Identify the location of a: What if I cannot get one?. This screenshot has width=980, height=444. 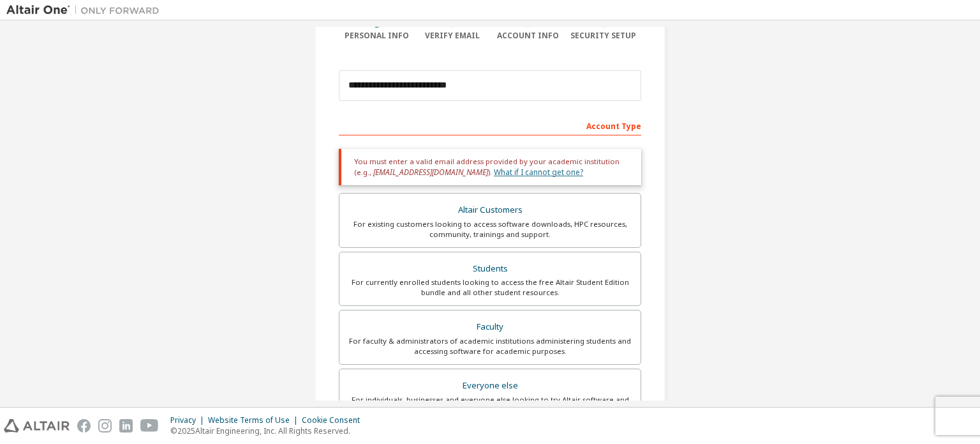
(538, 171).